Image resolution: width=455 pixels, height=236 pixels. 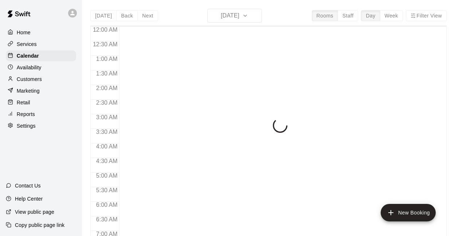 I want to click on span: 12:30 AM, so click(x=105, y=44).